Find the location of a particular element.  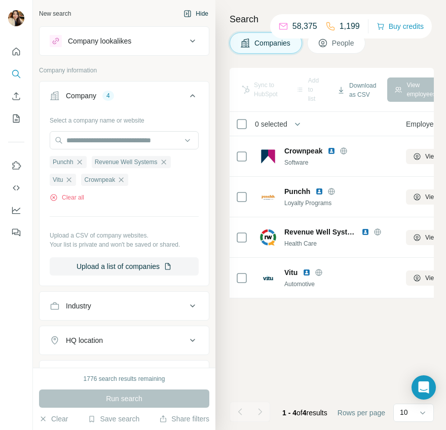

button: Company4 is located at coordinates (124, 98).